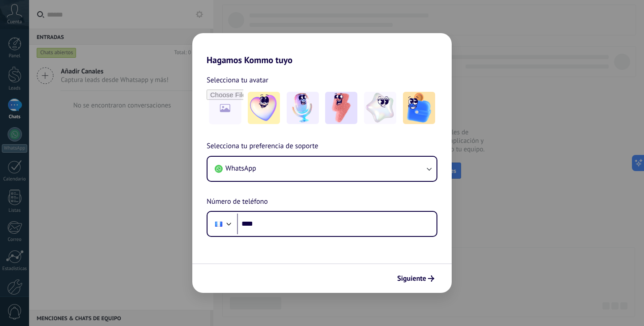 This screenshot has width=644, height=326. Describe the element at coordinates (416, 279) in the screenshot. I see `button: Siguiente` at that location.